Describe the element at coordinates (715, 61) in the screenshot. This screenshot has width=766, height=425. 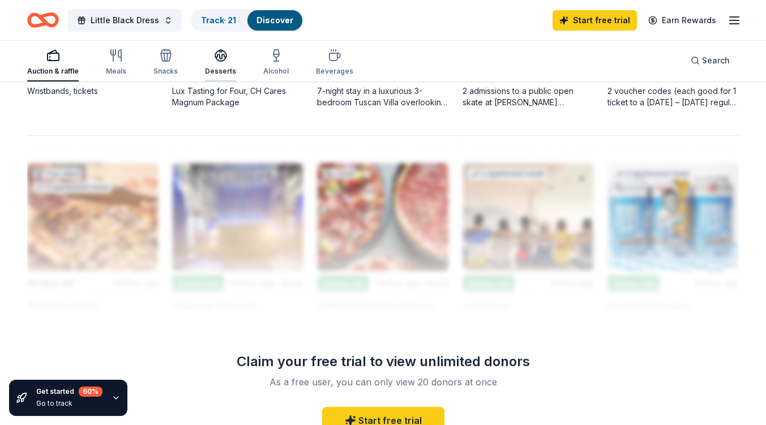
I see `span: Search` at that location.